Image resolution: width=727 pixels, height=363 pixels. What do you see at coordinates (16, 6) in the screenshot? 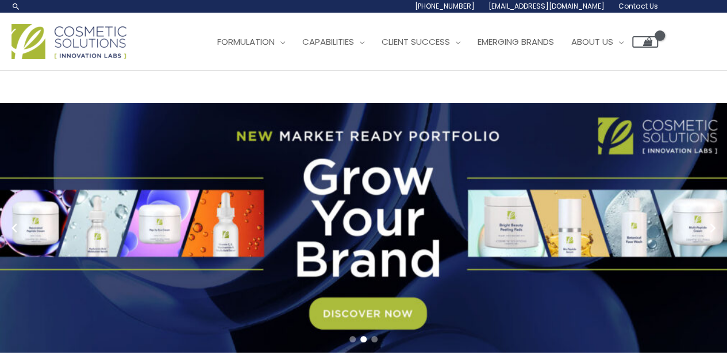
I see `a: Search icon link` at bounding box center [16, 6].